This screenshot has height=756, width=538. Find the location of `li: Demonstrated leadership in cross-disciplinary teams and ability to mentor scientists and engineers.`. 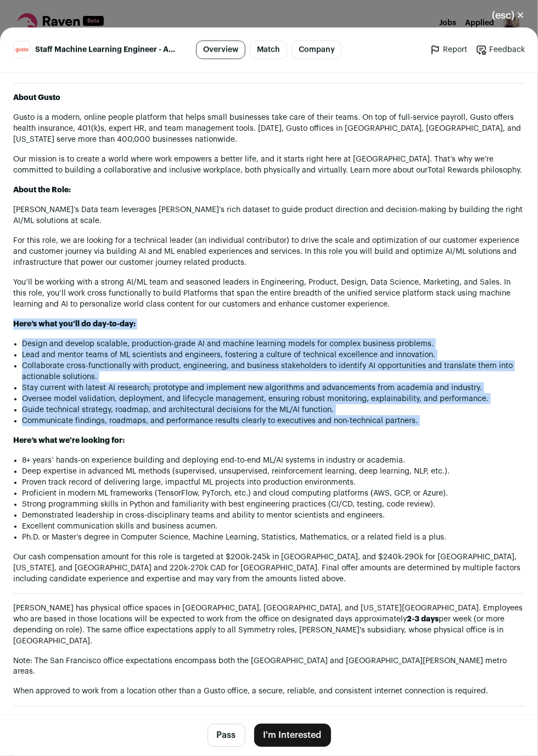

li: Demonstrated leadership in cross-disciplinary teams and ability to mentor scientists and engineers. is located at coordinates (274, 515).